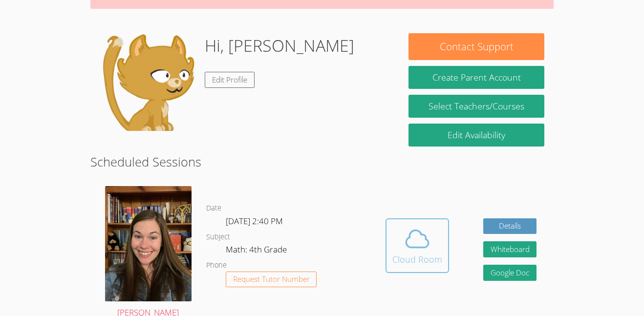 The width and height of the screenshot is (644, 316). Describe the element at coordinates (476, 77) in the screenshot. I see `button: Create Parent Account` at that location.